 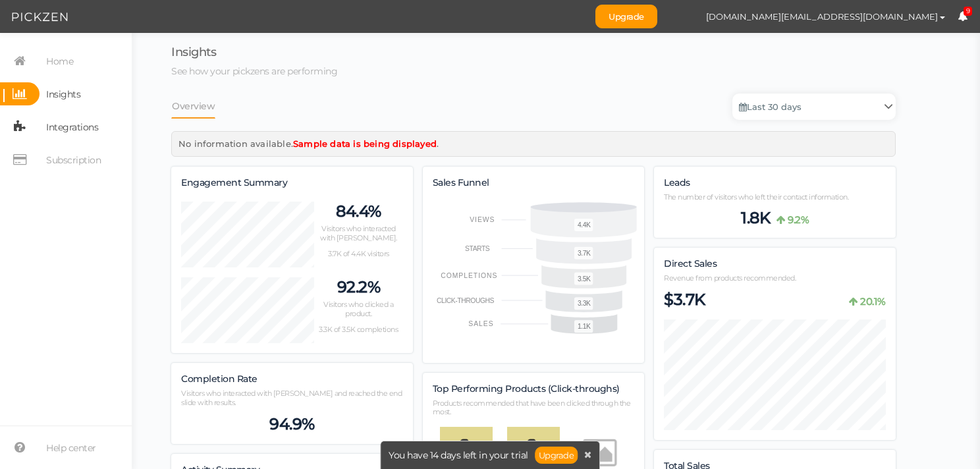 What do you see at coordinates (814, 107) in the screenshot?
I see `a: Last 30 days` at bounding box center [814, 107].